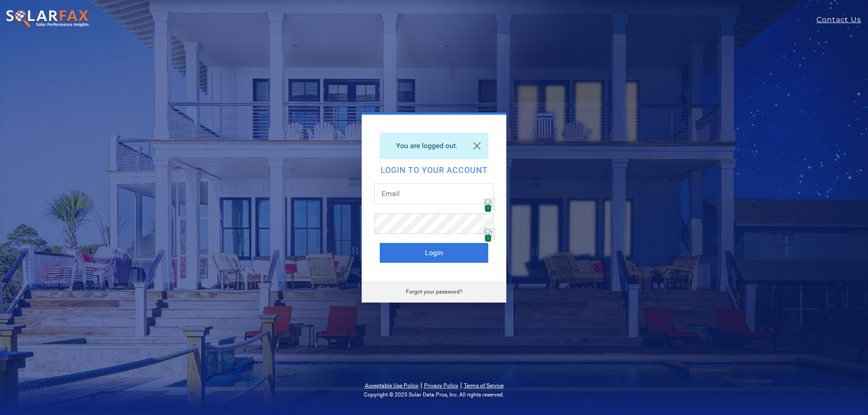 The image size is (868, 415). I want to click on a: Terms of Service, so click(483, 386).